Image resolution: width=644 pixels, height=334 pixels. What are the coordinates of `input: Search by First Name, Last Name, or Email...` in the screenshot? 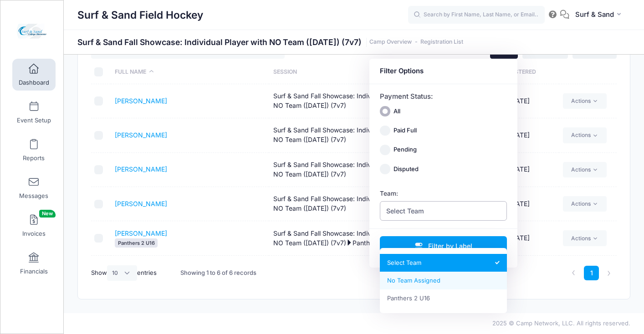 It's located at (476, 15).